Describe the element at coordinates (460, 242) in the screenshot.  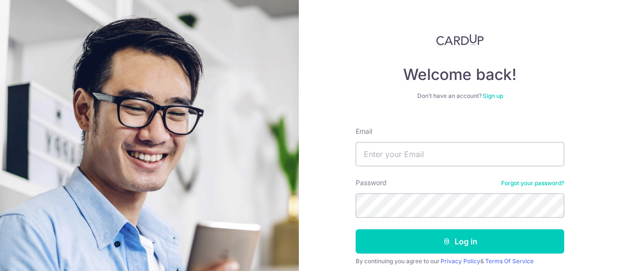
I see `button: Log in` at that location.